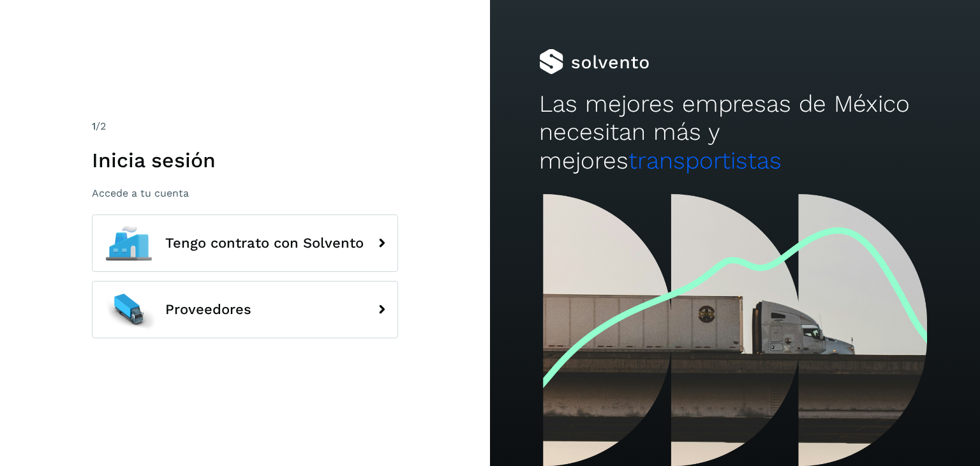 The image size is (980, 466). I want to click on span: Proveedores, so click(208, 309).